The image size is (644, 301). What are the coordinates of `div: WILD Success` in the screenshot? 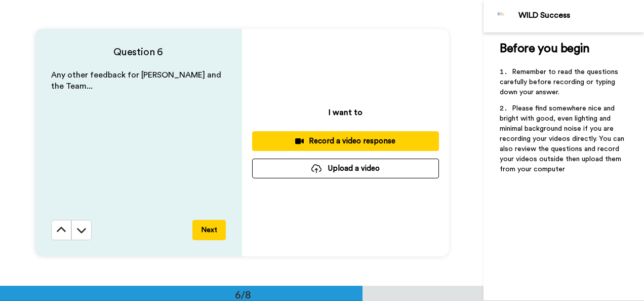 It's located at (580, 15).